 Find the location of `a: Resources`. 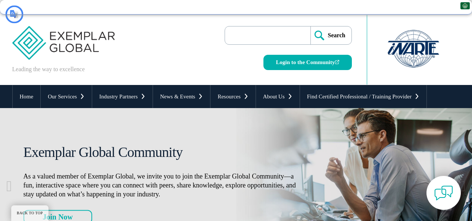

a: Resources is located at coordinates (233, 97).